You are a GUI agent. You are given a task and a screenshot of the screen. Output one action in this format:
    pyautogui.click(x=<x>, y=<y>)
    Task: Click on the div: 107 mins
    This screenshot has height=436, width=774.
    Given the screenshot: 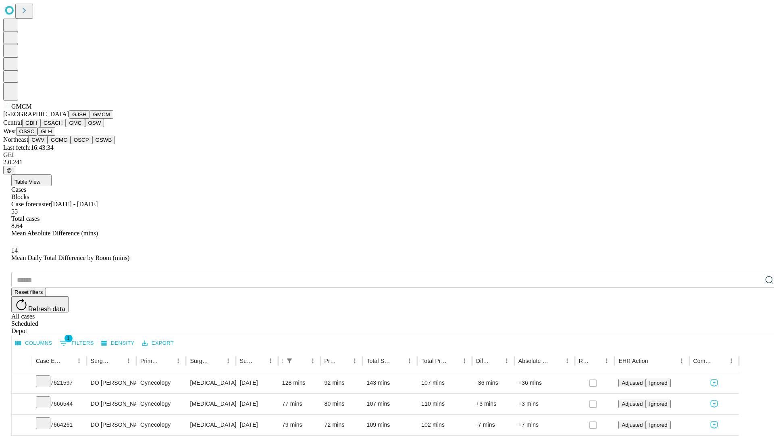 What is the action you would take?
    pyautogui.click(x=390, y=403)
    